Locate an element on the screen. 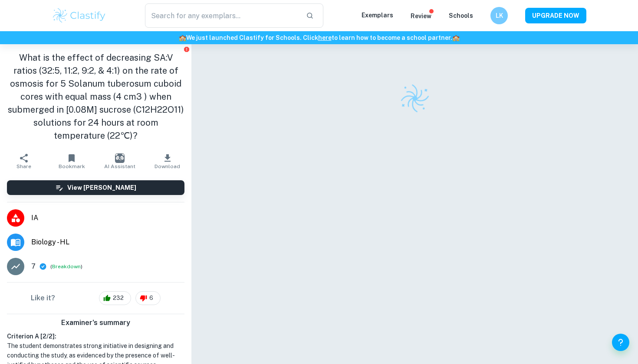 The width and height of the screenshot is (638, 364). button: Report issue is located at coordinates (186, 49).